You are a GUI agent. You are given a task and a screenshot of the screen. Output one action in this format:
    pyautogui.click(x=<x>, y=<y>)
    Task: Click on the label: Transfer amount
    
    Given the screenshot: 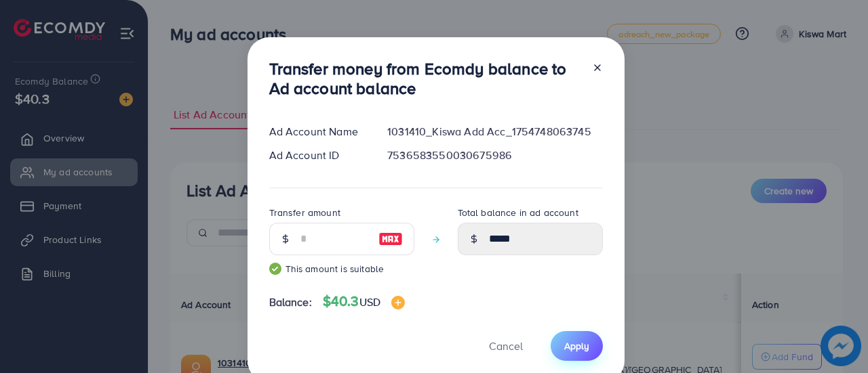 What is the action you would take?
    pyautogui.click(x=305, y=212)
    